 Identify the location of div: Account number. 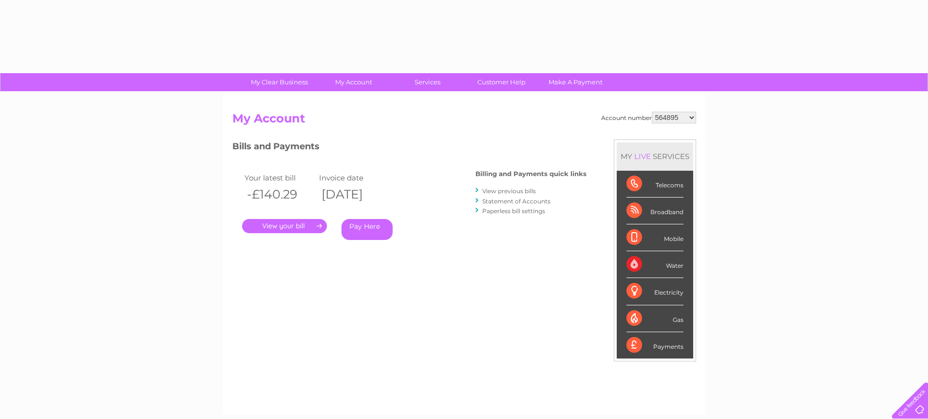
(648, 117).